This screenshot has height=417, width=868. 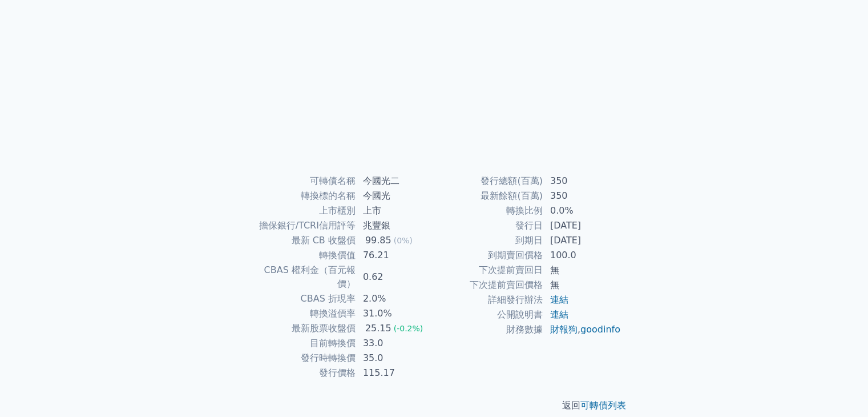 What do you see at coordinates (395, 277) in the screenshot?
I see `td: 0.62` at bounding box center [395, 277].